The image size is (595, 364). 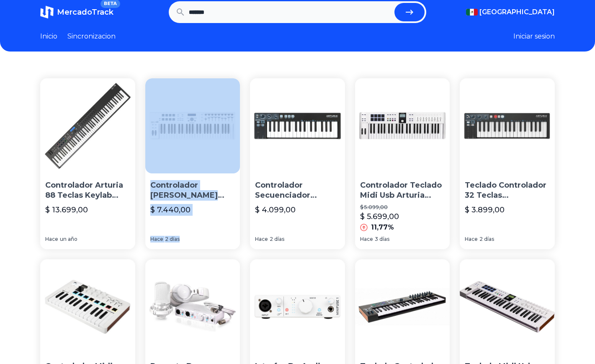 I want to click on a: Controlador Secuenciador Polifonico Midi Usb Arturia KeystepControlador Secuenciador Polifonico M..., so click(x=297, y=164).